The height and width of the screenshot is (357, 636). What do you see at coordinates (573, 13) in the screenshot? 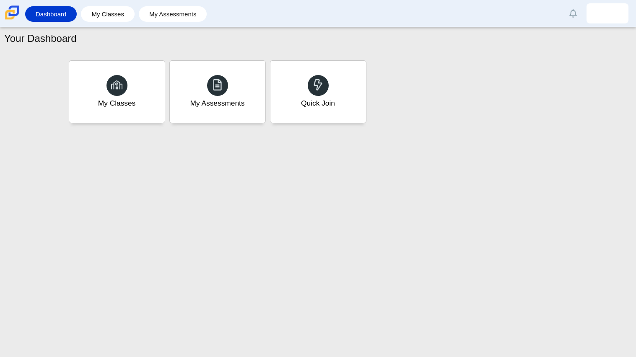
I see `a: Alerts` at bounding box center [573, 13].